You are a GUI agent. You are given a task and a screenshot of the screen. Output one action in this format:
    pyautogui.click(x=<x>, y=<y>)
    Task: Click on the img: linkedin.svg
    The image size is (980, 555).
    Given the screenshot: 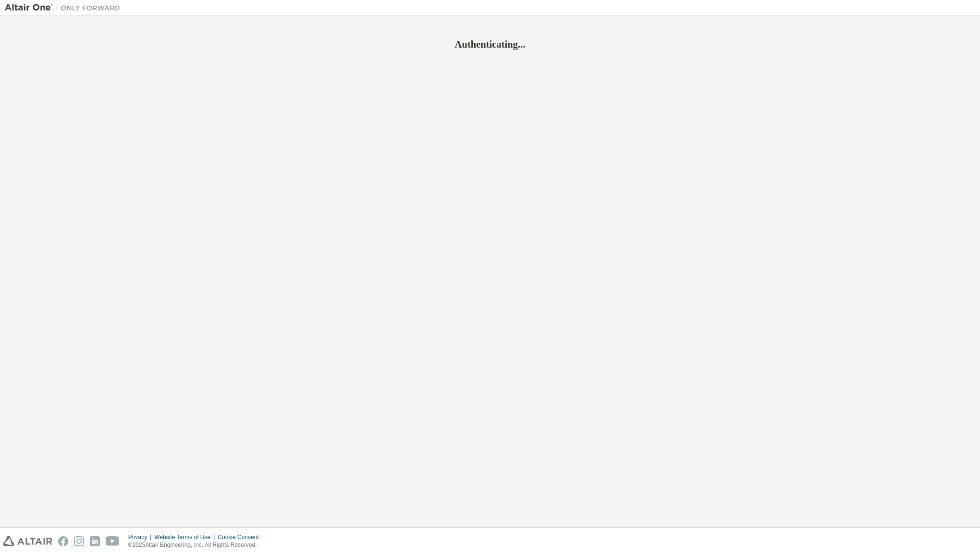 What is the action you would take?
    pyautogui.click(x=95, y=541)
    